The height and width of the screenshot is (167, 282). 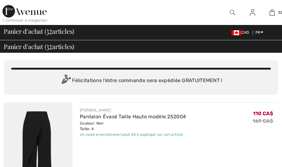 What do you see at coordinates (133, 134) in the screenshot?
I see `div: Un code promotionnel peut être appliqué sur cet article` at bounding box center [133, 134].